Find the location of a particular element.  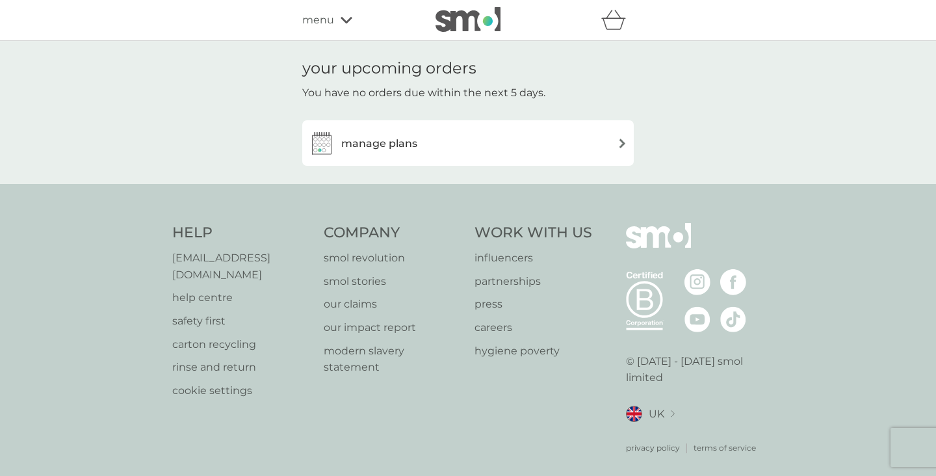

img: visit the smol Tiktok page is located at coordinates (734, 319).